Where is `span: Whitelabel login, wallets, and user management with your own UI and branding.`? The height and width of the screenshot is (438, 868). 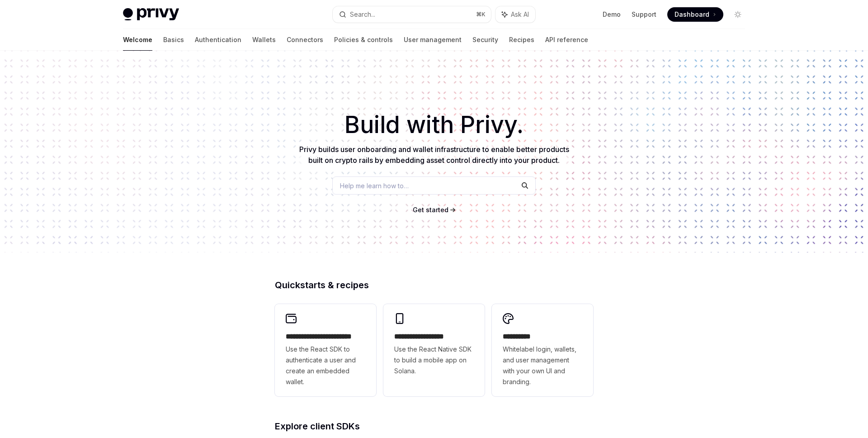 span: Whitelabel login, wallets, and user management with your own UI and branding. is located at coordinates (542, 366).